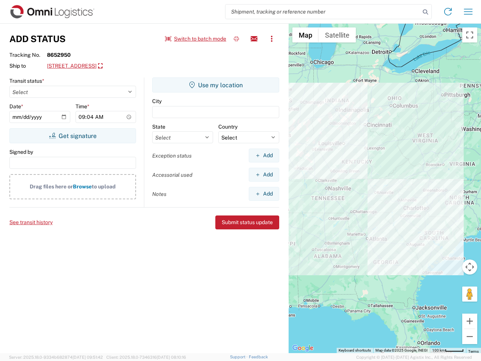 This screenshot has height=361, width=481. What do you see at coordinates (159, 194) in the screenshot?
I see `label: Notes` at bounding box center [159, 194].